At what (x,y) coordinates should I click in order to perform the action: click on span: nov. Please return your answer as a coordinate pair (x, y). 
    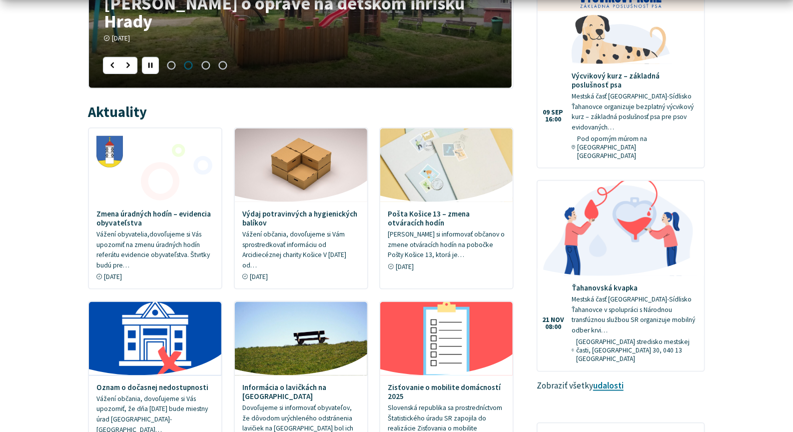
    Looking at the image, I should click on (557, 320).